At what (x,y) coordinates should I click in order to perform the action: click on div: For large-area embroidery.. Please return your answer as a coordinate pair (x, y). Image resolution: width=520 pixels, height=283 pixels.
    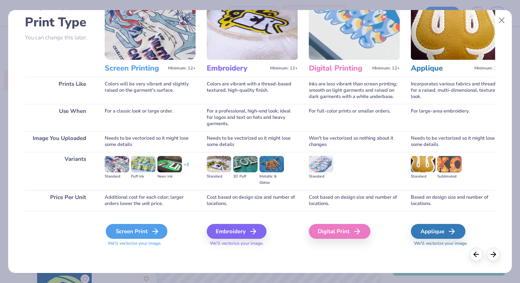
    Looking at the image, I should click on (456, 117).